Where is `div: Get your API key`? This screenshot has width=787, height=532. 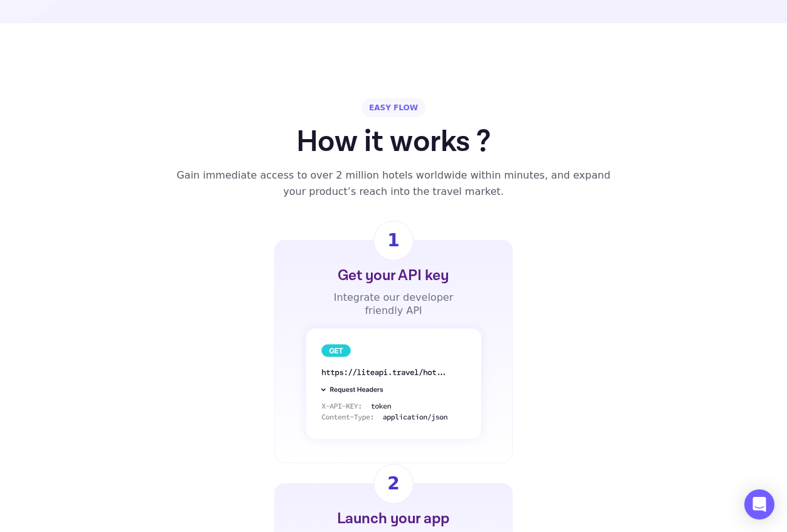
div: Get your API key is located at coordinates (393, 276).